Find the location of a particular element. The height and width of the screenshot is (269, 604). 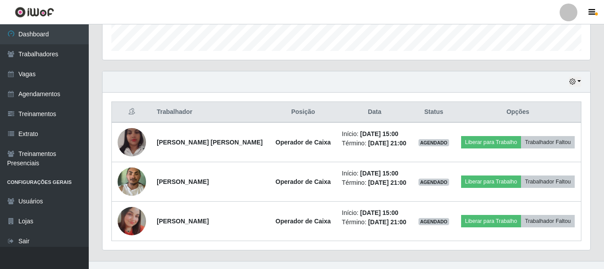

img: CoreUI Logo is located at coordinates (34, 12).